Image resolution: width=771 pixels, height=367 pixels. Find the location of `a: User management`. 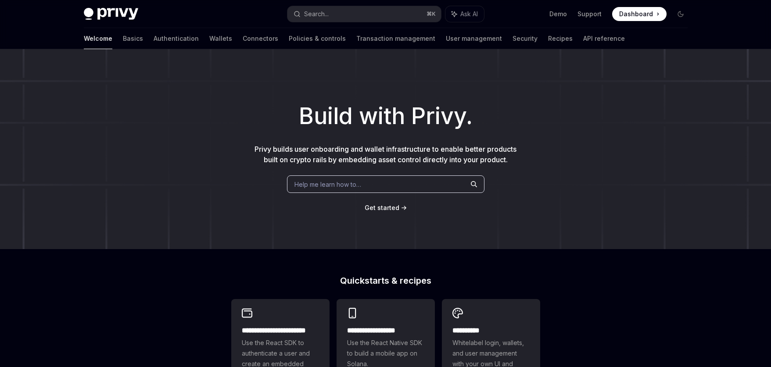

a: User management is located at coordinates (474, 39).